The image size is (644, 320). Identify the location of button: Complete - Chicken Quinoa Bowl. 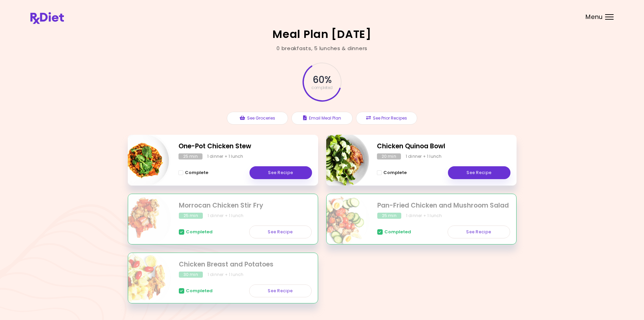
(392, 172).